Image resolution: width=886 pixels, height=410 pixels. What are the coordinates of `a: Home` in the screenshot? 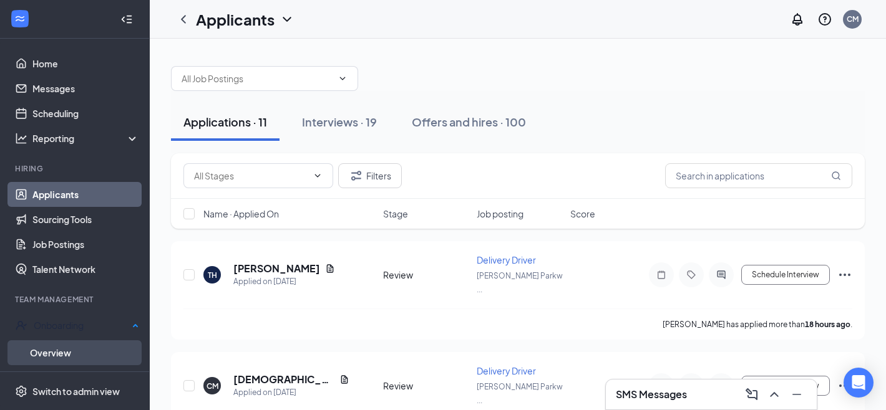 It's located at (85, 64).